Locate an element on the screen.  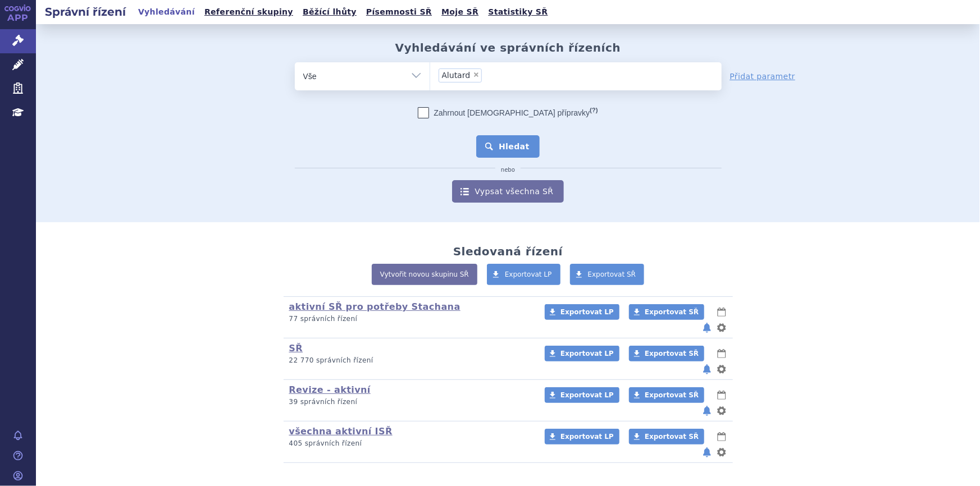
p: 405 správních řízení is located at coordinates (409, 444).